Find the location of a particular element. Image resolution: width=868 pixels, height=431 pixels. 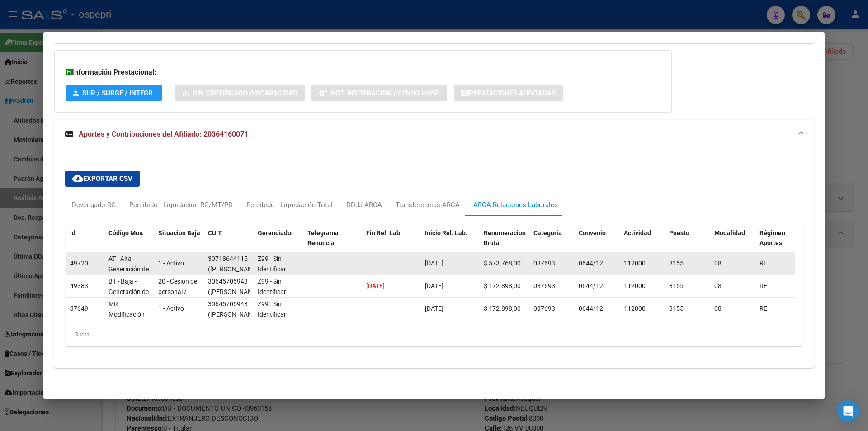

span: Código Mov. is located at coordinates (126, 233).